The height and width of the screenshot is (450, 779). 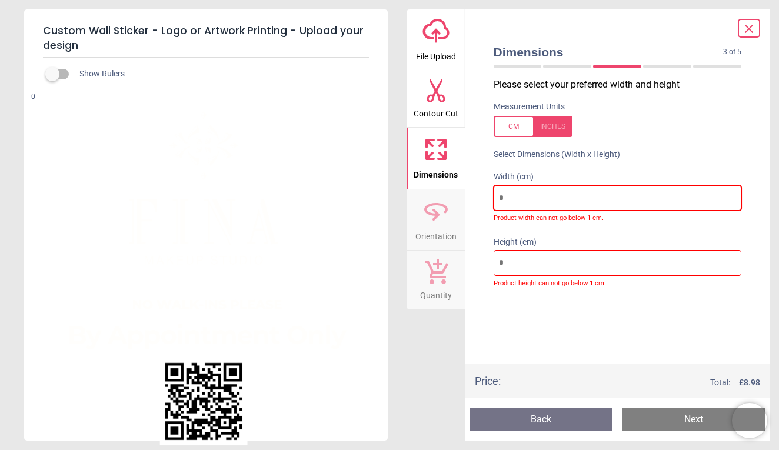 What do you see at coordinates (436, 40) in the screenshot?
I see `button: File Upload` at bounding box center [436, 40].